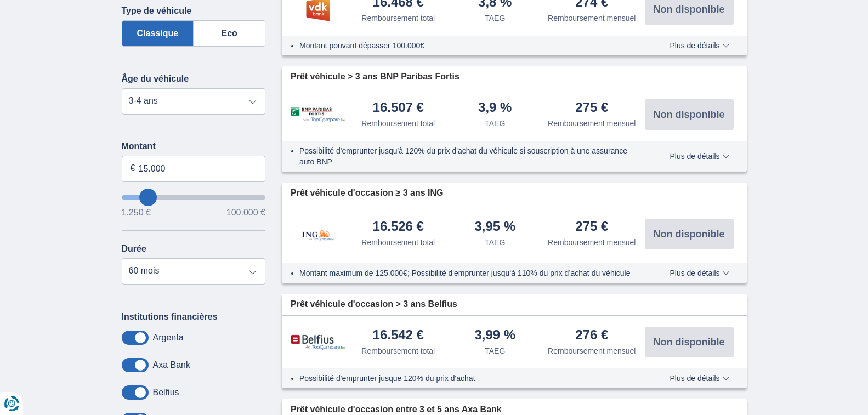  I want to click on div: 3,9 %, so click(495, 108).